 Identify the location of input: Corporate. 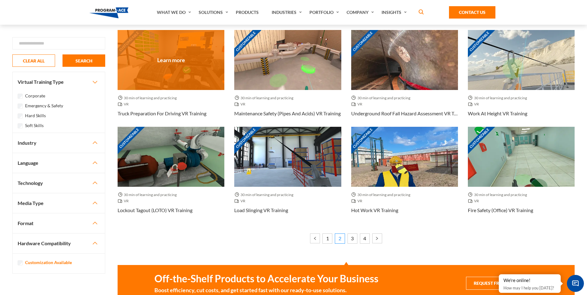
(20, 96).